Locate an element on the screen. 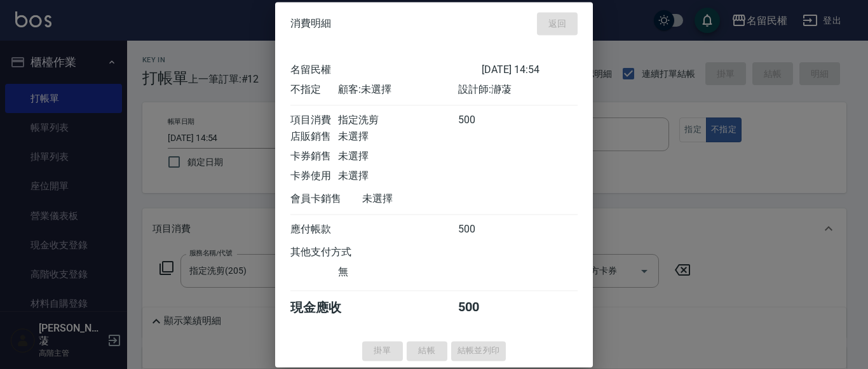 The image size is (868, 369). div: 卡券使用 is located at coordinates (314, 176).